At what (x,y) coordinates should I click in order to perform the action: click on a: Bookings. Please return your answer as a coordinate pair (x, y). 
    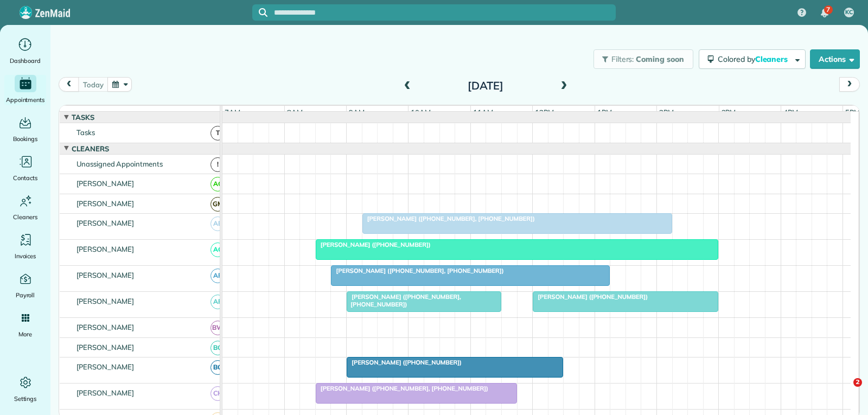
    Looking at the image, I should click on (25, 129).